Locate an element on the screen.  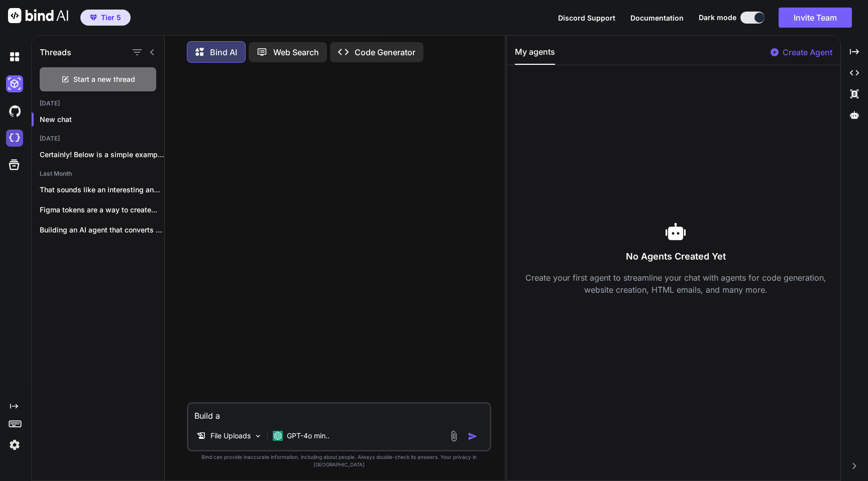
img: darkAi-studio is located at coordinates (14, 84).